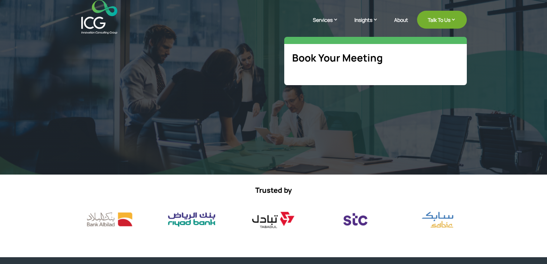 The width and height of the screenshot is (547, 264). I want to click on h5: Book Your Meeting, so click(375, 60).